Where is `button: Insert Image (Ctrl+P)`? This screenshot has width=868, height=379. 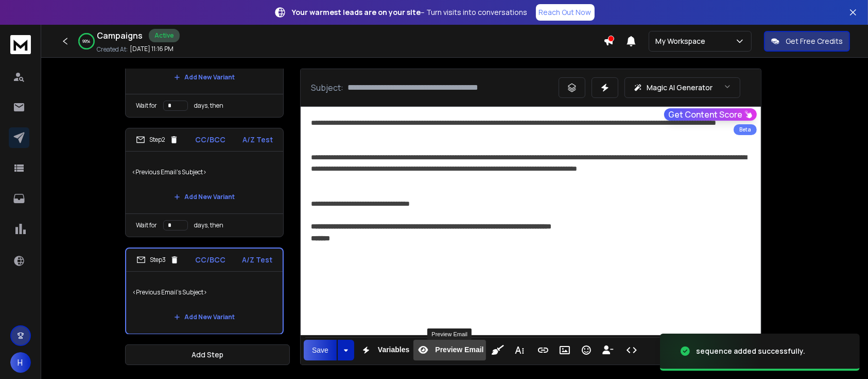 button: Insert Image (Ctrl+P) is located at coordinates (565, 350).